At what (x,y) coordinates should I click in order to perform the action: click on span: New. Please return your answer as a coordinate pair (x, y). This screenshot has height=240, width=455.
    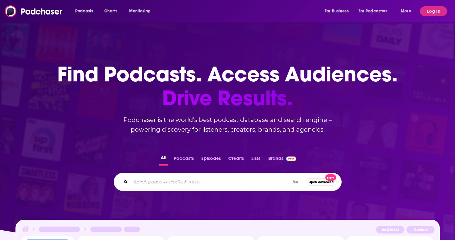
    Looking at the image, I should click on (330, 177).